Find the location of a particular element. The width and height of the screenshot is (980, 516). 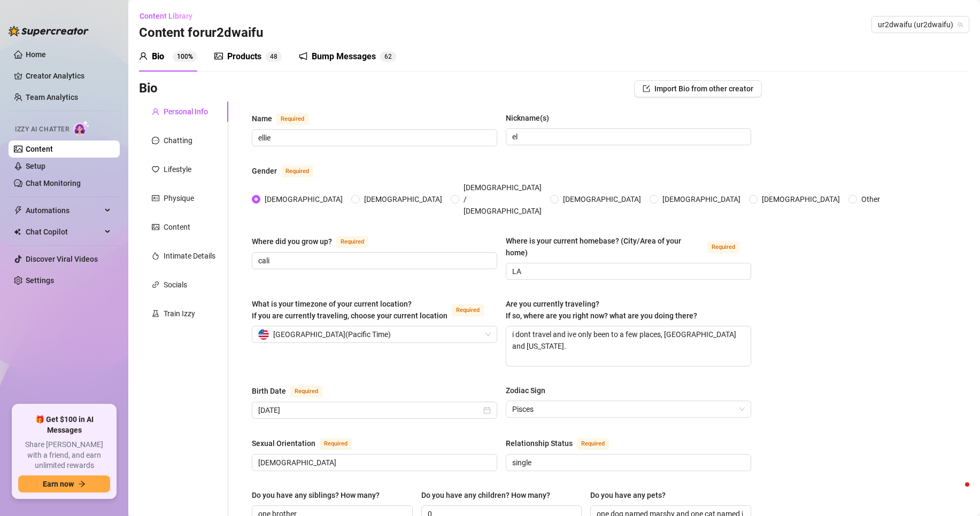

sup: 48 is located at coordinates (274, 57).